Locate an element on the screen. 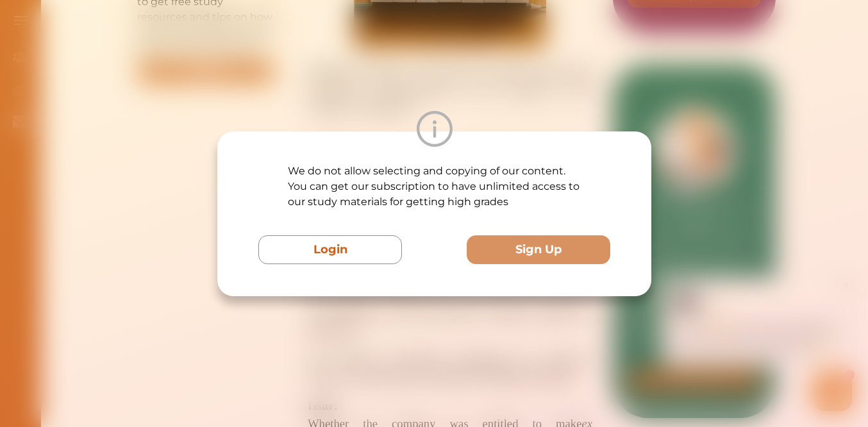  p: We do not allow selecting and copying of our content. You can get our subscription to have unlimi... is located at coordinates (434, 186).